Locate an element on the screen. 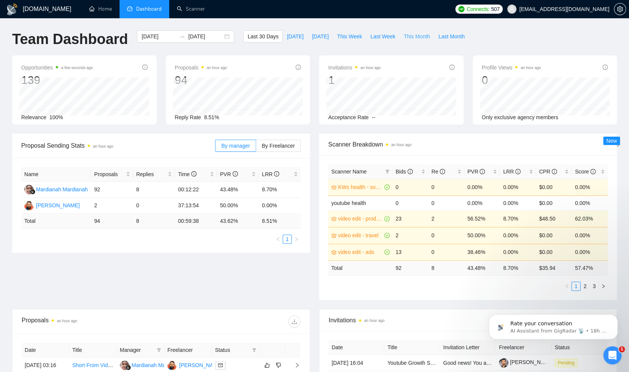 Image resolution: width=629 pixels, height=372 pixels. img: logo is located at coordinates (12, 9).